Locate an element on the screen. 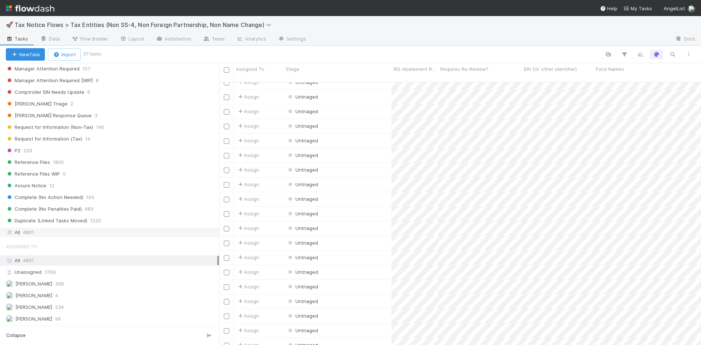 This screenshot has width=701, height=345. span: Requires Re-Review? is located at coordinates (464, 69).